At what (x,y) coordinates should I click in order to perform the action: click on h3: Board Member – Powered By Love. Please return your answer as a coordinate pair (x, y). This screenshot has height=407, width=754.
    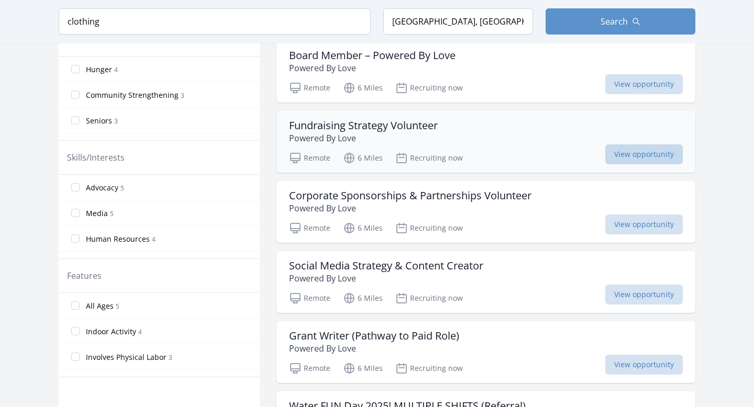
    Looking at the image, I should click on (372, 56).